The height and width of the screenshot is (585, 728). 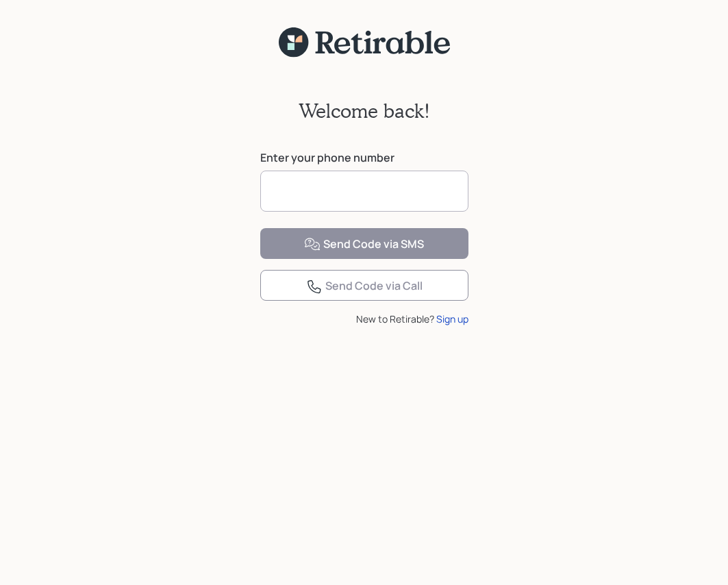 What do you see at coordinates (364, 111) in the screenshot?
I see `h2: Welcome back!` at bounding box center [364, 111].